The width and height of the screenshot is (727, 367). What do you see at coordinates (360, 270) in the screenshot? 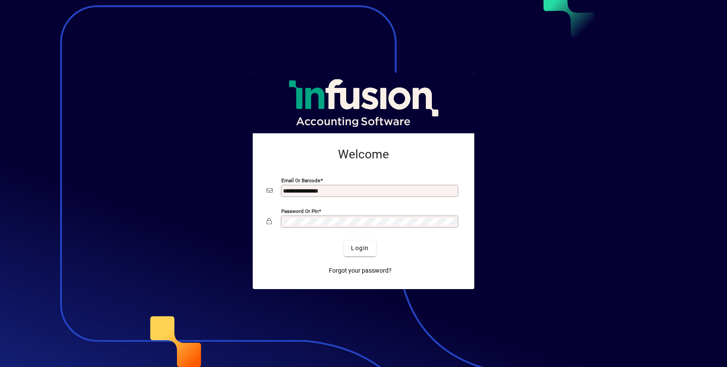
I see `span: Forgot your password?` at bounding box center [360, 270].